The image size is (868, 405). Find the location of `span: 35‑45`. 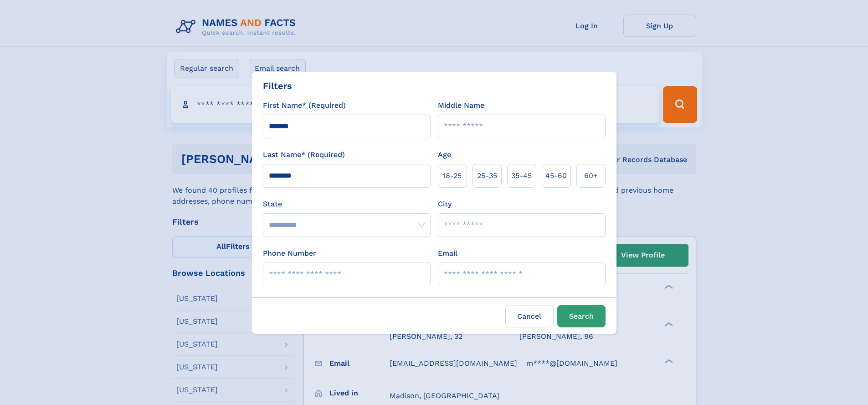

span: 35‑45 is located at coordinates (521, 176).